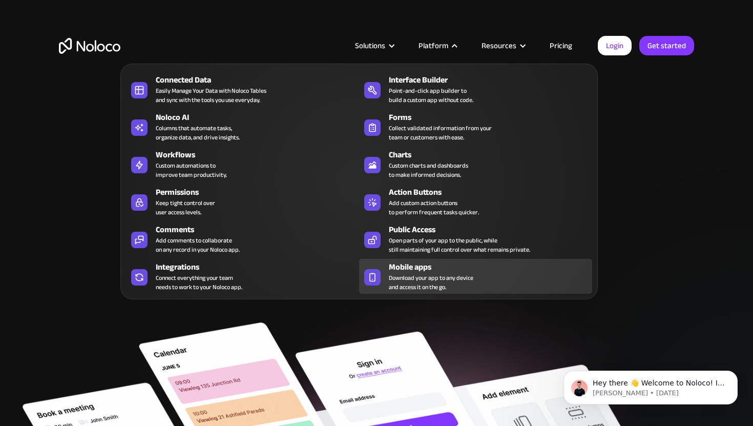 Image resolution: width=753 pixels, height=426 pixels. What do you see at coordinates (359, 174) in the screenshot?
I see `nav: Platform` at bounding box center [359, 174].